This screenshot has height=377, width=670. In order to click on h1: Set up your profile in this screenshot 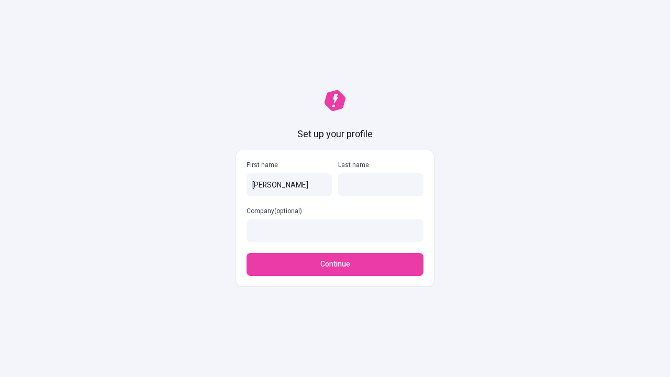, I will do `click(335, 135)`.